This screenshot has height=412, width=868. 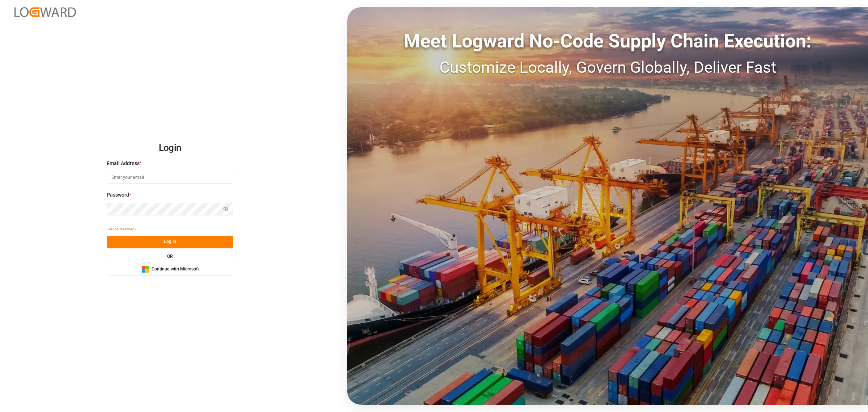 What do you see at coordinates (170, 242) in the screenshot?
I see `button: Log In` at bounding box center [170, 242].